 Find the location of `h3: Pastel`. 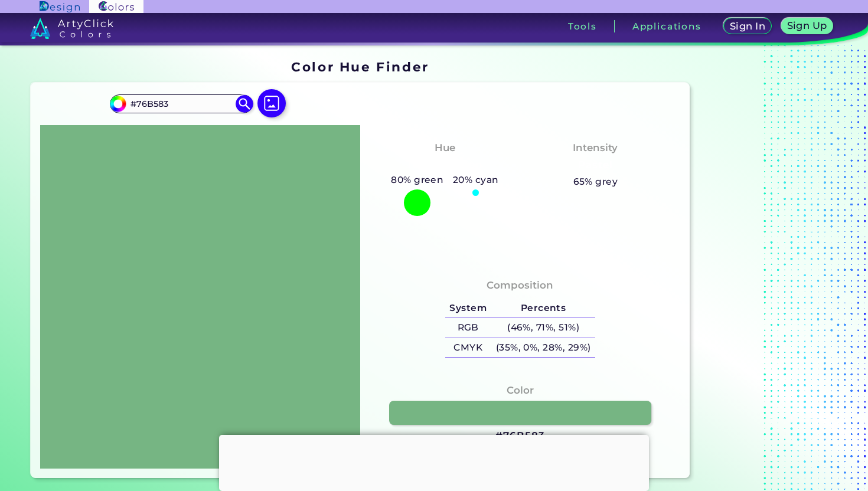

h3: Pastel is located at coordinates (595, 165).